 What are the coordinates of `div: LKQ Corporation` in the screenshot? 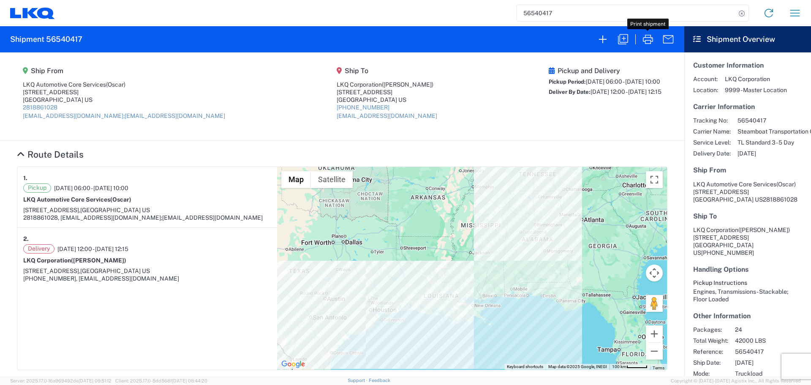 It's located at (387, 85).